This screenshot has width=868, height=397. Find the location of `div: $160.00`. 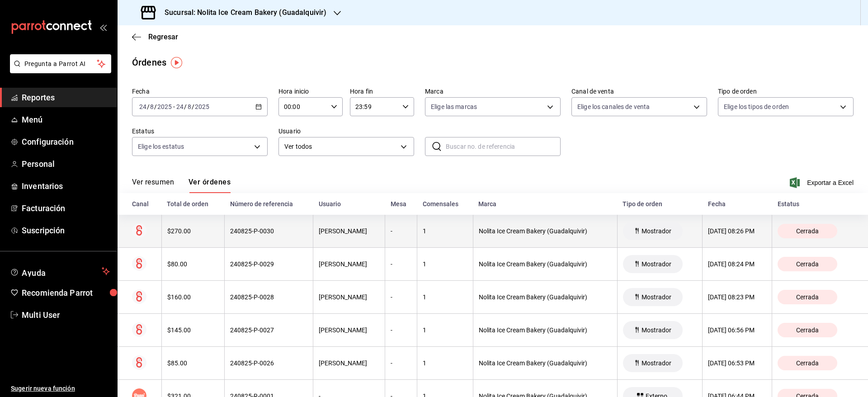

div: $160.00 is located at coordinates (193, 297).